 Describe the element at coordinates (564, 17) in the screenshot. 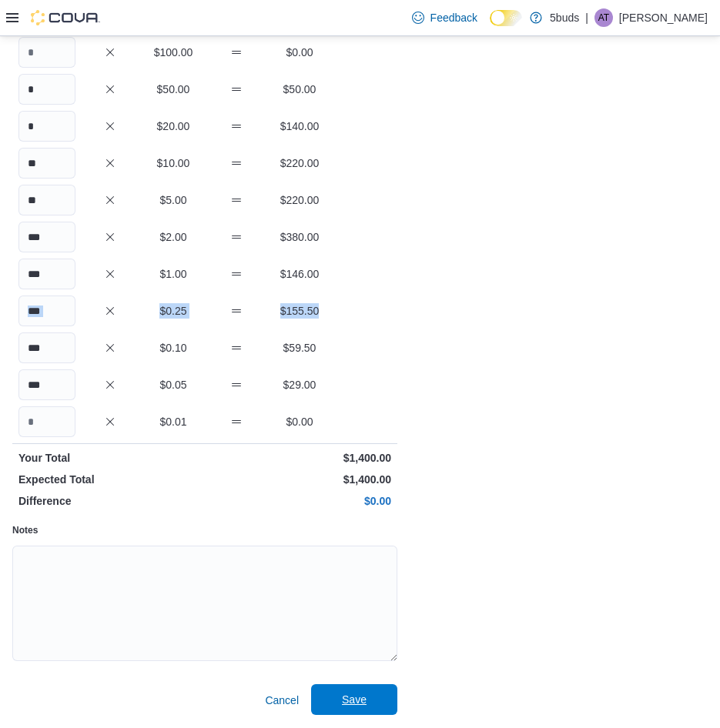

I see `p: 5buds` at that location.